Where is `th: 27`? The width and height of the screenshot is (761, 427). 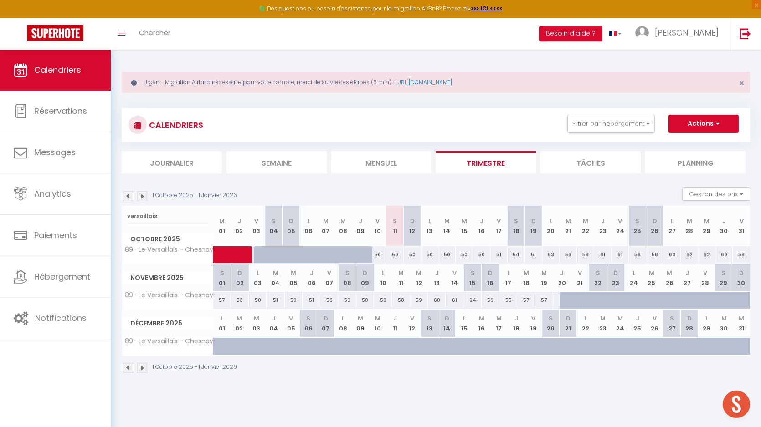 th: 27 is located at coordinates (672, 323).